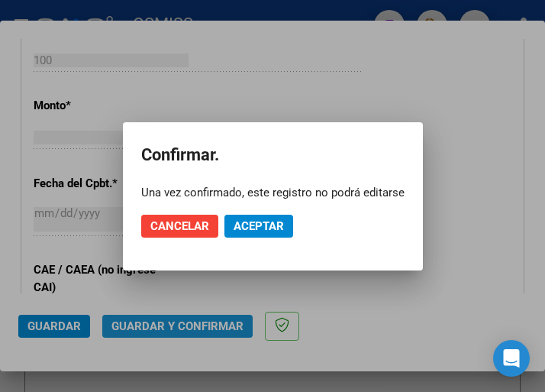 The height and width of the screenshot is (392, 545). I want to click on div: Open Intercom Messenger, so click(511, 358).